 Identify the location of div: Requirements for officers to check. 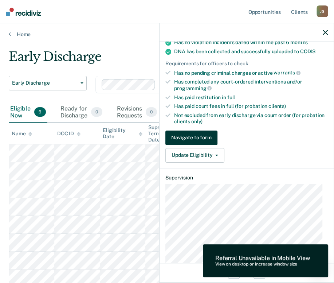
(247, 63).